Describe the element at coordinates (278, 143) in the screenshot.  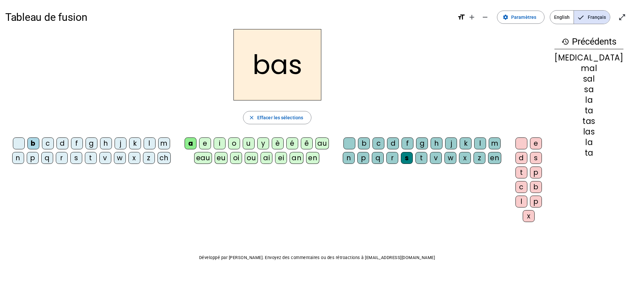
I see `div: è` at that location.